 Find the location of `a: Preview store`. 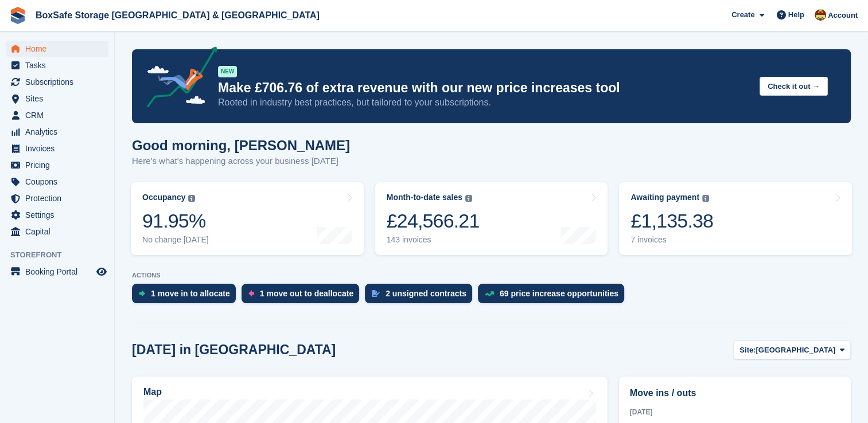

a: Preview store is located at coordinates (102, 272).